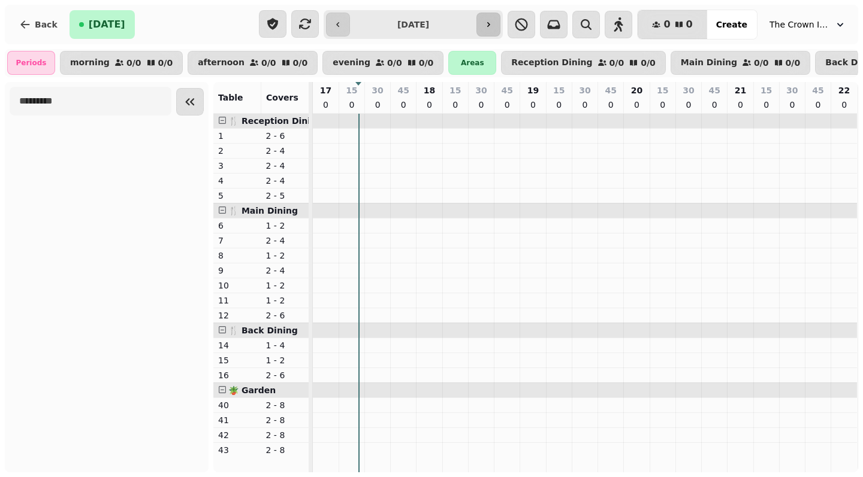  I want to click on p: morning, so click(90, 63).